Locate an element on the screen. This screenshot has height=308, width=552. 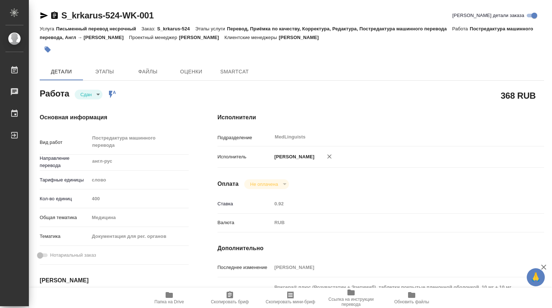
h4: Исполнители is located at coordinates (381, 117).